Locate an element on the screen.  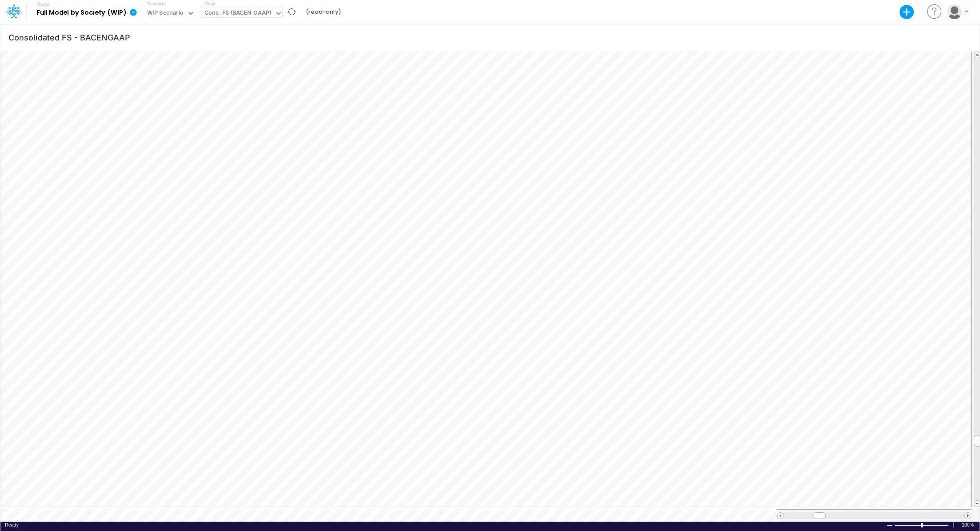
label: View is located at coordinates (210, 3).